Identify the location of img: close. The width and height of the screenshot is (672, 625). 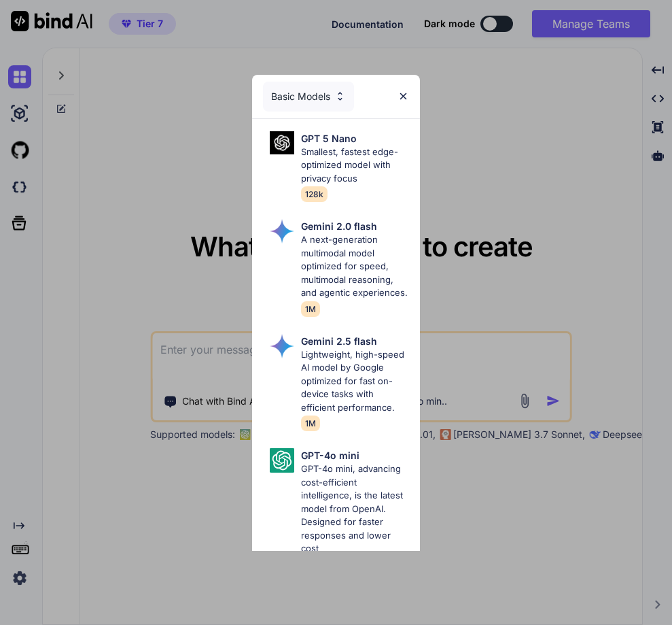
(403, 96).